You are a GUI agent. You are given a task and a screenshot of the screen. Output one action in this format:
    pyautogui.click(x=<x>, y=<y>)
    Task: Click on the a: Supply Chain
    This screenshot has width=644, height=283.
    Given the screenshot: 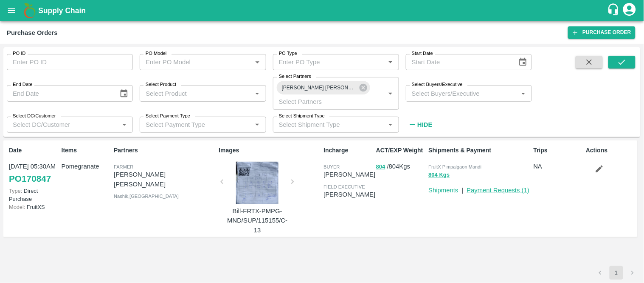 What is the action you would take?
    pyautogui.click(x=323, y=11)
    